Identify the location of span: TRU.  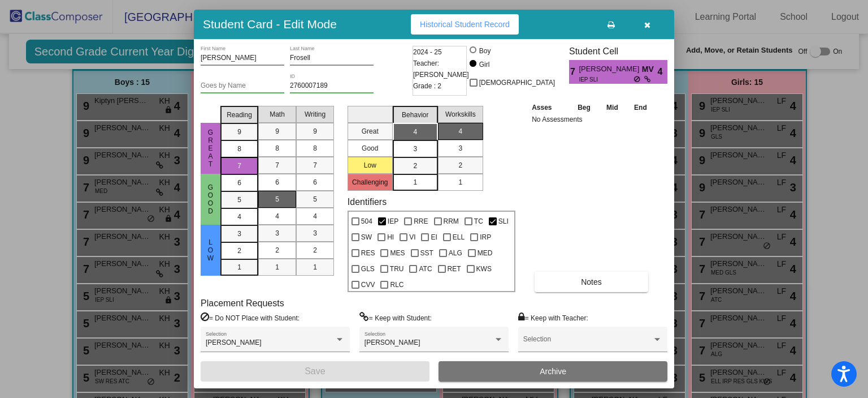
(397, 269).